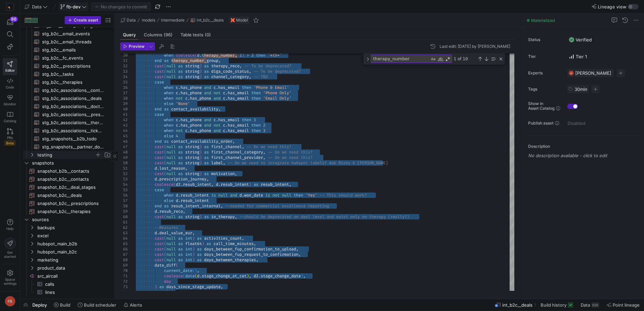 Image resolution: width=644 pixels, height=311 pixels. Describe the element at coordinates (177, 136) in the screenshot. I see `span: 4` at that location.